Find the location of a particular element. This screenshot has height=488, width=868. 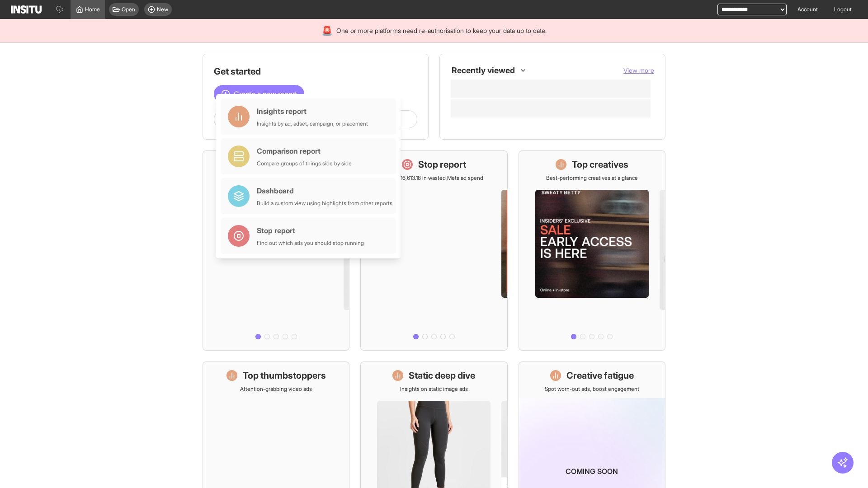

div: Comparison report is located at coordinates (304, 151).